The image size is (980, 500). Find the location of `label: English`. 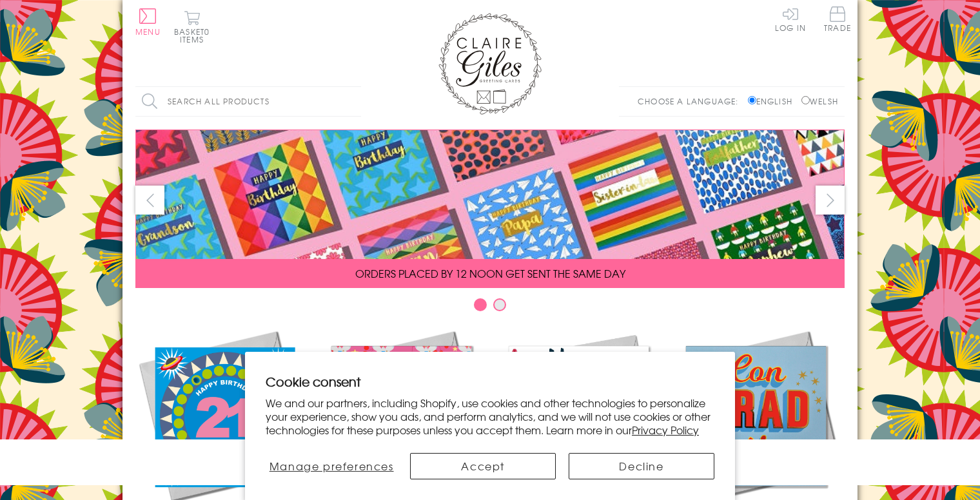

label: English is located at coordinates (773, 101).